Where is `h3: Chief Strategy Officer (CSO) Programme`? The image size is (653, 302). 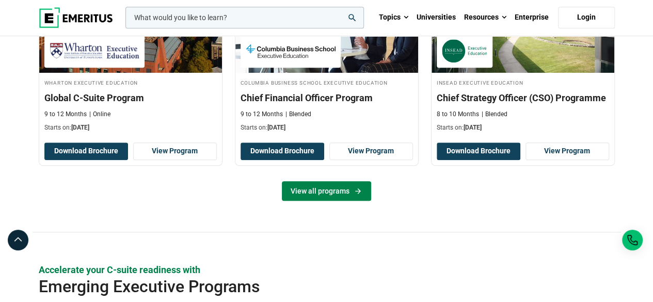
h3: Chief Strategy Officer (CSO) Programme is located at coordinates (523, 98).